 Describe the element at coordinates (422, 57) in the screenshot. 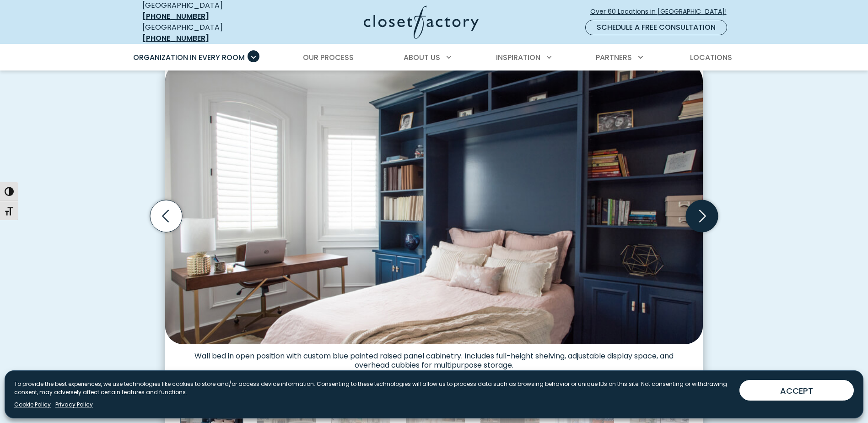

I see `span: About Us` at that location.